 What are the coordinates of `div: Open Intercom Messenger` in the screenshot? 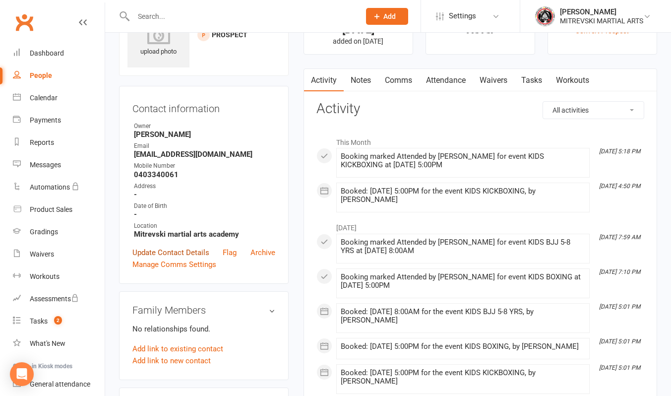 It's located at (22, 374).